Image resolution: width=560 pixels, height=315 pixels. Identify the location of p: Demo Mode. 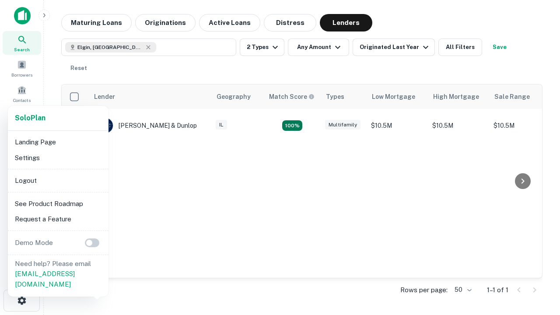
(34, 243).